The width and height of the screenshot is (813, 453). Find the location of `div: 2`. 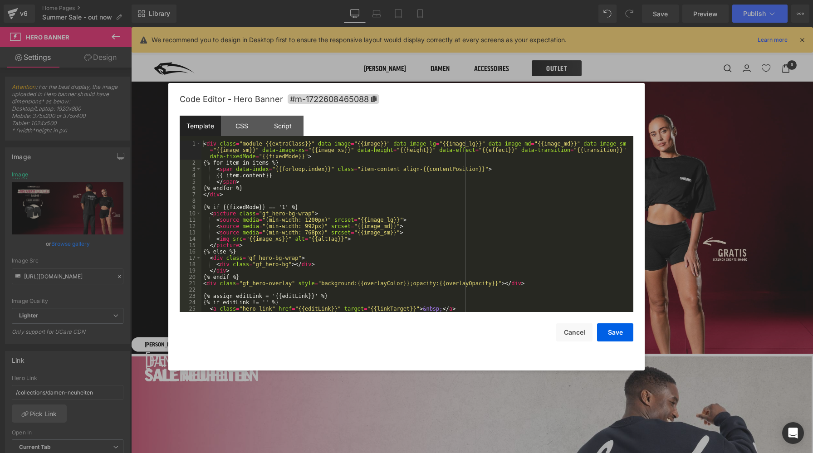

div: 2 is located at coordinates (190, 163).